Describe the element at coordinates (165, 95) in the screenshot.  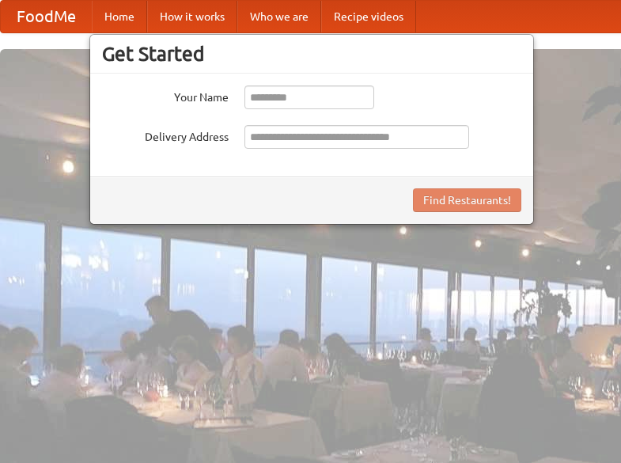
I see `label: Your Name` at that location.